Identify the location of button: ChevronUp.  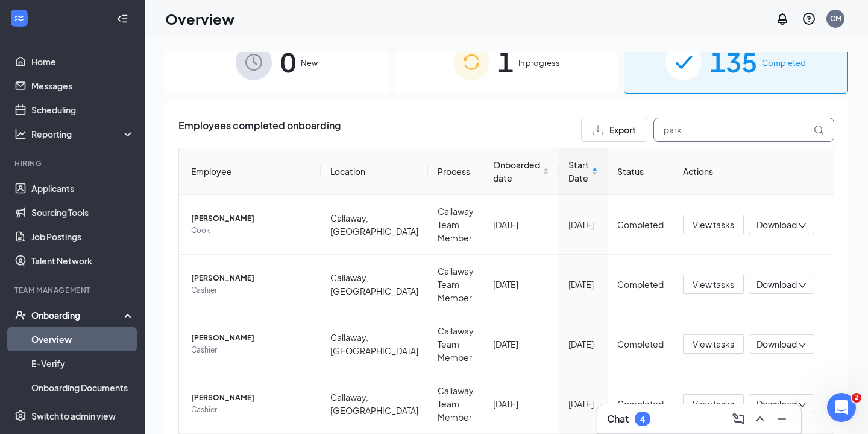
(760, 419).